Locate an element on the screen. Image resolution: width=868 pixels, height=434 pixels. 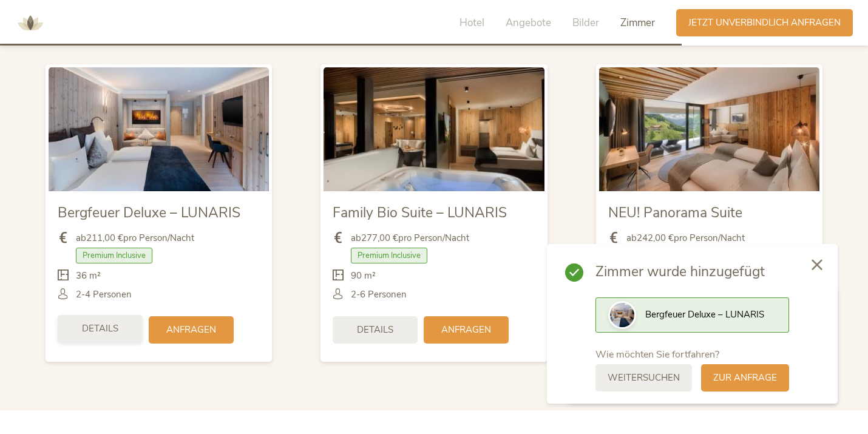
img: NEU! Panorama Suite is located at coordinates (709, 129).